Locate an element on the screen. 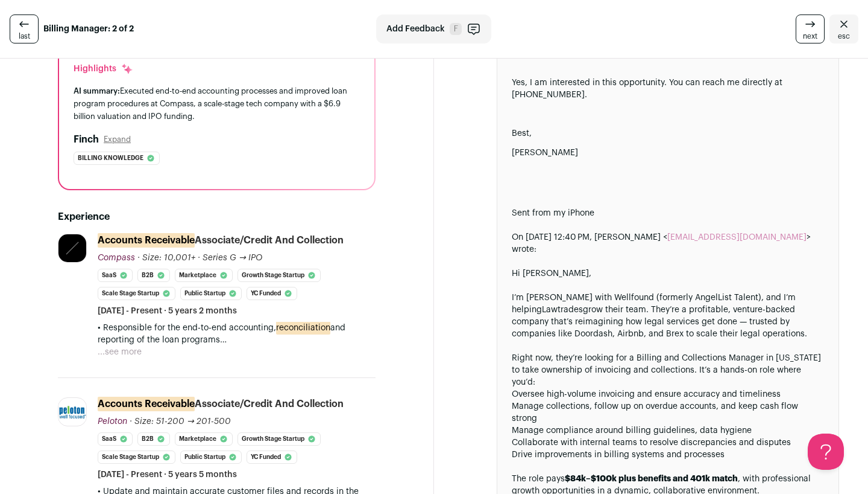  span: · Size: 51-200 → 201-500 is located at coordinates (180, 421).